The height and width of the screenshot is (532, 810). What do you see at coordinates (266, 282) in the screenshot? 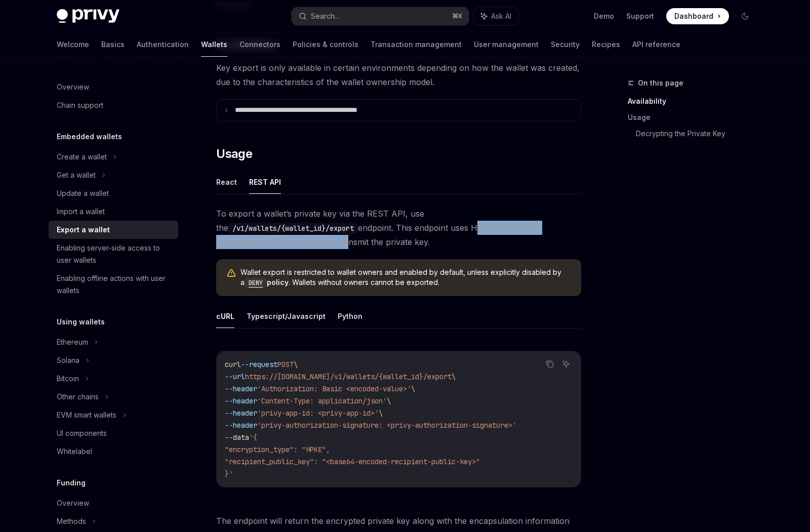
I see `a: DENYpolicy` at bounding box center [266, 282].